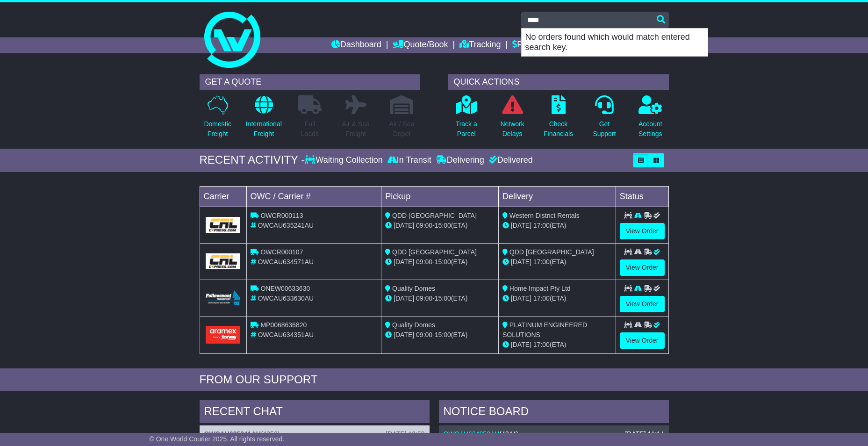 This screenshot has width=868, height=446. I want to click on span: Western District Rentals, so click(545, 216).